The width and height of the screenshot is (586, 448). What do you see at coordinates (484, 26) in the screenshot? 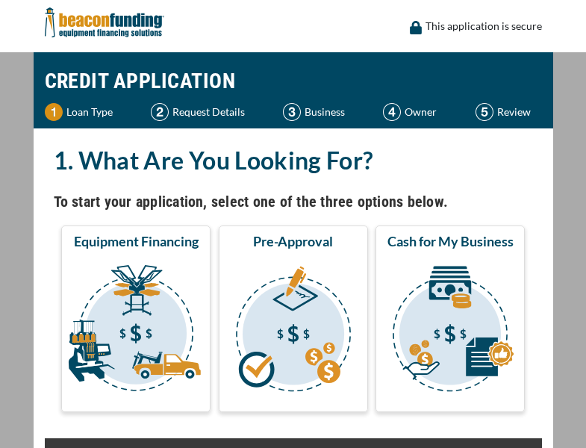
I see `p: This application is secure` at bounding box center [484, 26].